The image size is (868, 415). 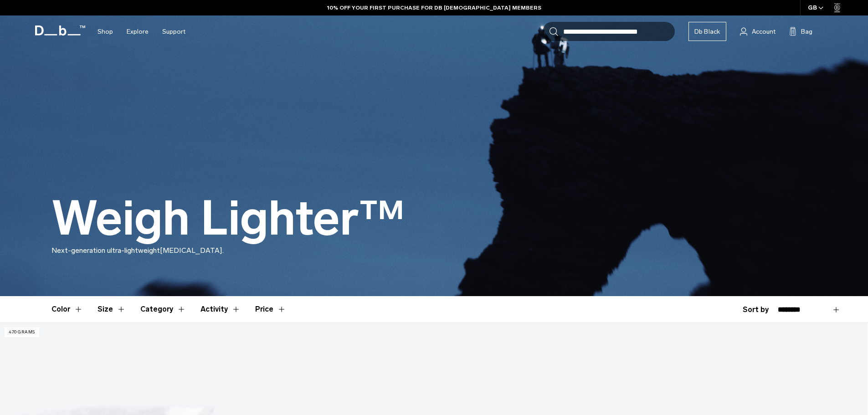 I want to click on button: Bag, so click(x=801, y=31).